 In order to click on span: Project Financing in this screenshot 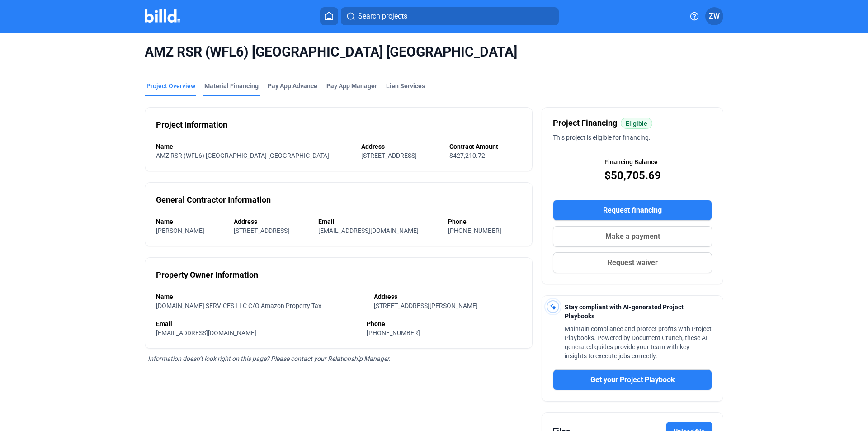, I will do `click(585, 123)`.